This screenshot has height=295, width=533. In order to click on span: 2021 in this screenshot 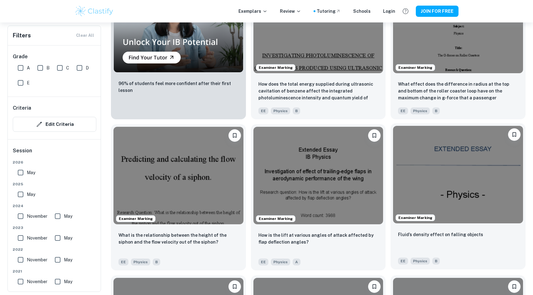, I will do `click(55, 271)`.